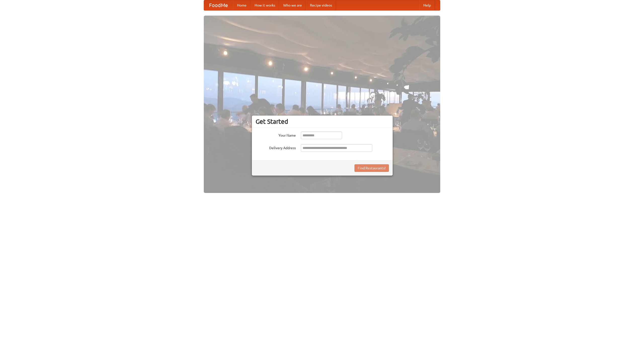 This screenshot has width=644, height=356. What do you see at coordinates (276, 134) in the screenshot?
I see `label: Your Name` at bounding box center [276, 134].